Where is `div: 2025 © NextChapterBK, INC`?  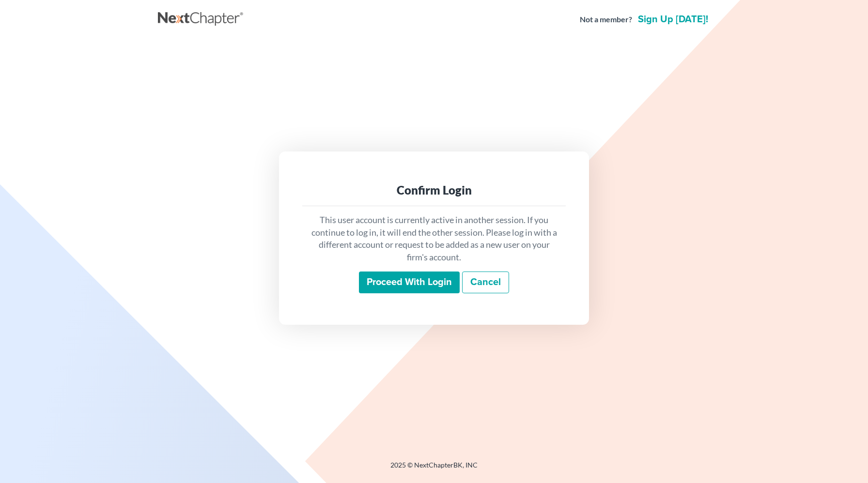
div: 2025 © NextChapterBK, INC is located at coordinates (434, 469).